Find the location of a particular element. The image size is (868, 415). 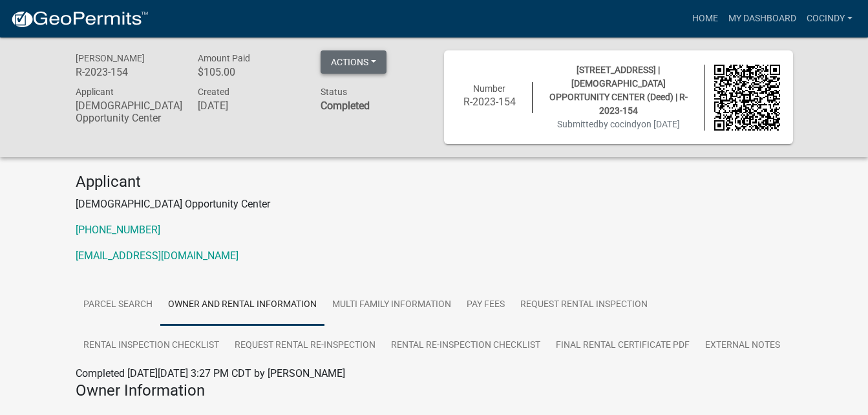

h4: Owner Information is located at coordinates (434, 390).